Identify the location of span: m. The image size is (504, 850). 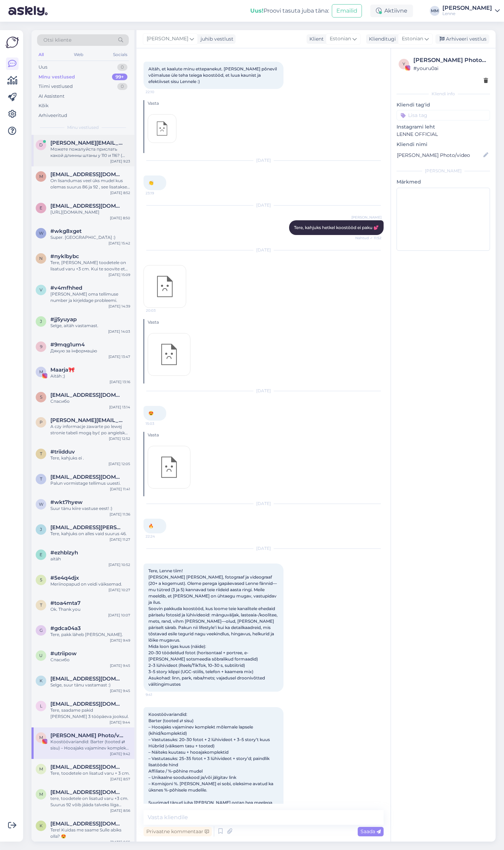
(41, 768).